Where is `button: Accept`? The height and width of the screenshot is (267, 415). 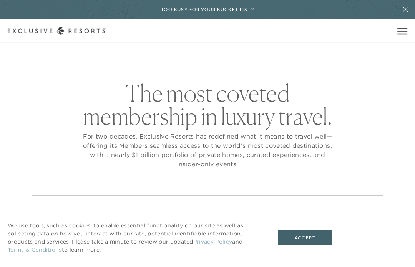 button: Accept is located at coordinates (305, 237).